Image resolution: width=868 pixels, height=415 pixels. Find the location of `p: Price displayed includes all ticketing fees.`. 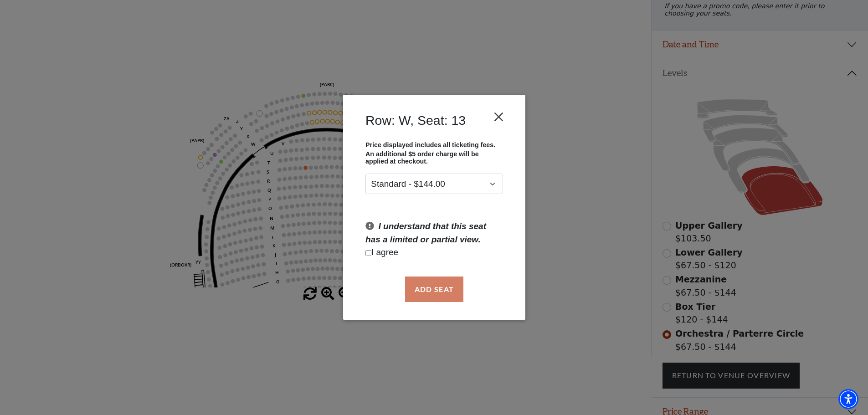

p: Price displayed includes all ticketing fees. is located at coordinates (434, 145).